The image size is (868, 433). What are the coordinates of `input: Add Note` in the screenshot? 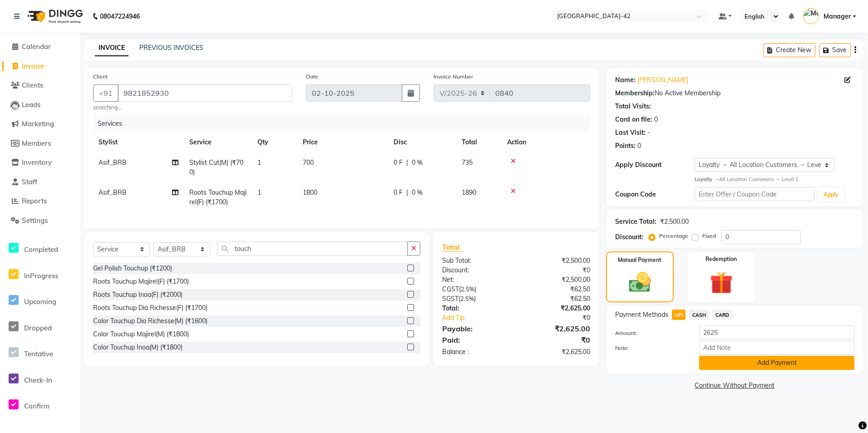 It's located at (777, 348).